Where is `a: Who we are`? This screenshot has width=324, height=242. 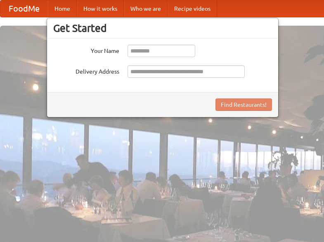 a: Who we are is located at coordinates (146, 9).